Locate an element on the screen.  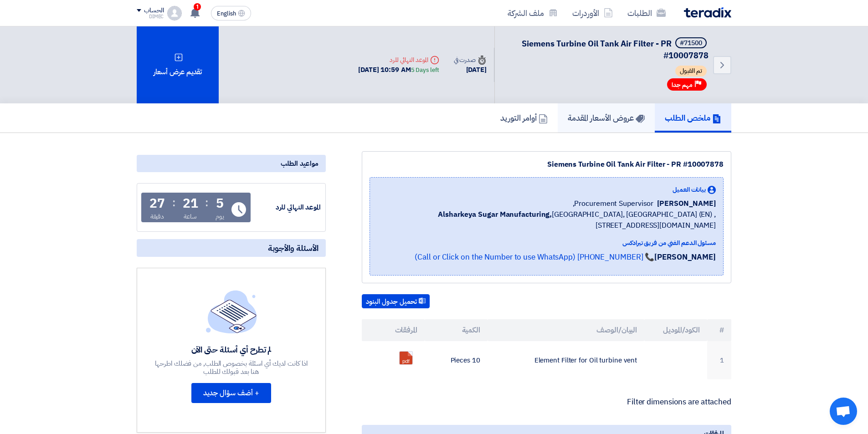
a: ملف الشركة is located at coordinates (533, 13).